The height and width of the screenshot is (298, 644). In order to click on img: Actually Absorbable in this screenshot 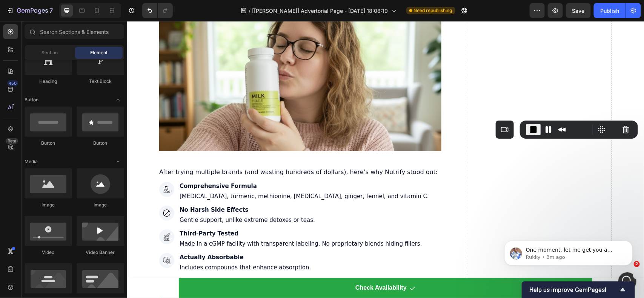, I will do `click(39, 240)`.